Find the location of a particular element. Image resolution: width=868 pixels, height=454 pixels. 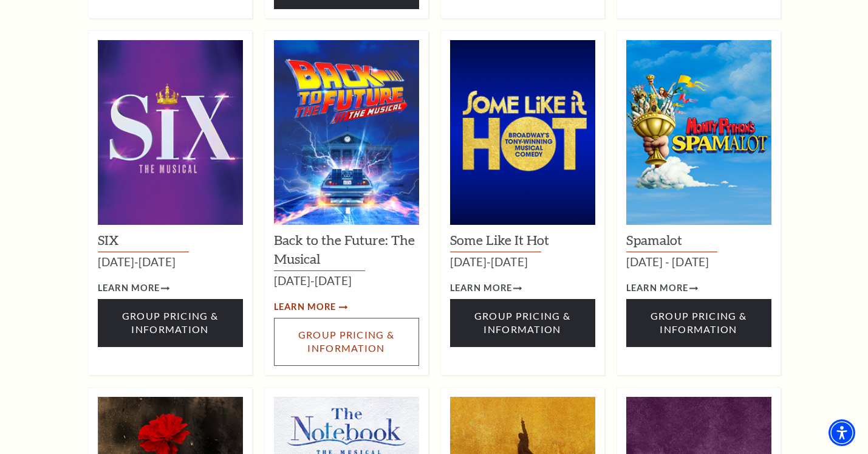

p: Some Like It Hot is located at coordinates (523, 241).